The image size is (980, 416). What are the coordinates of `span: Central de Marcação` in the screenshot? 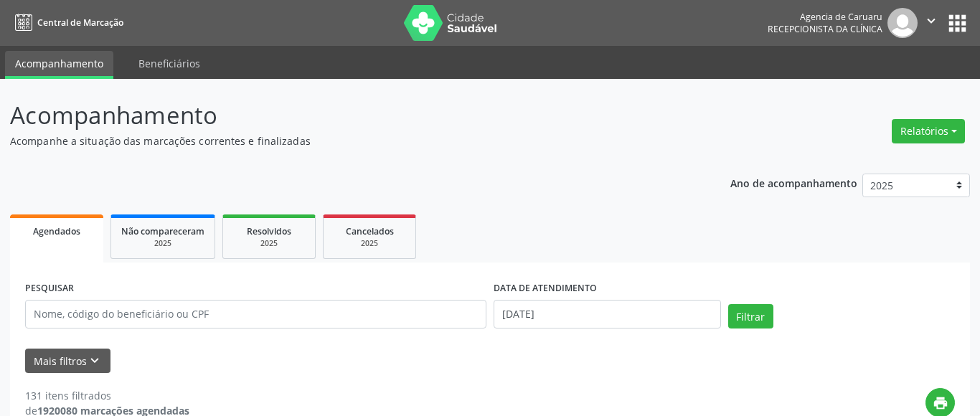 It's located at (81, 23).